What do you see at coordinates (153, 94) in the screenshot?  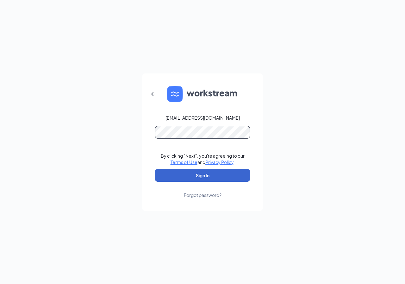 I see `svg: ArrowLeftNew` at bounding box center [153, 94].